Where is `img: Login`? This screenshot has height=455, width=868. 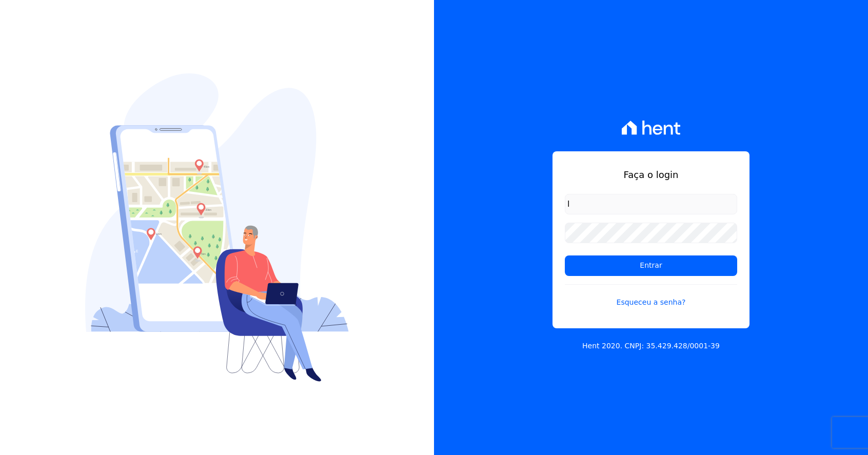
img: Login is located at coordinates (217, 227).